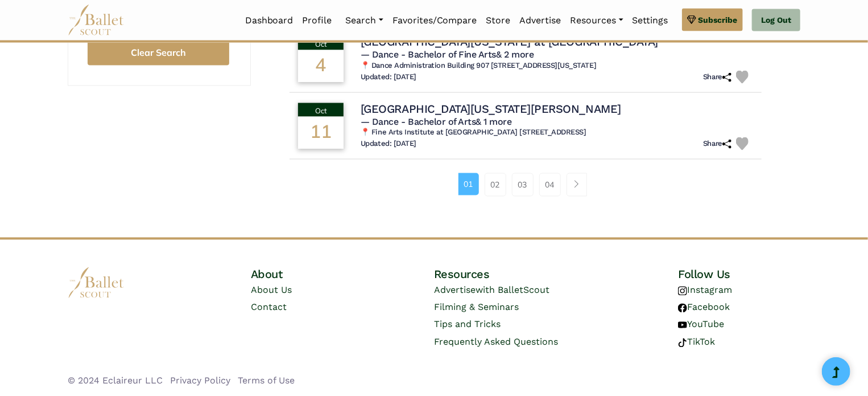 The image size is (868, 396). What do you see at coordinates (776, 21) in the screenshot?
I see `a: Log Out` at bounding box center [776, 21].